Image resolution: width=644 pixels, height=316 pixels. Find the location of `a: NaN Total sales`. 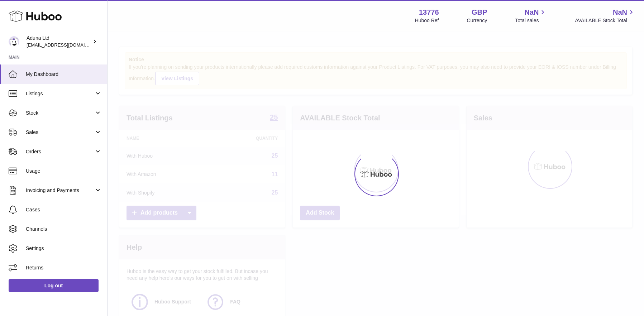

a: NaN Total sales is located at coordinates (531, 16).